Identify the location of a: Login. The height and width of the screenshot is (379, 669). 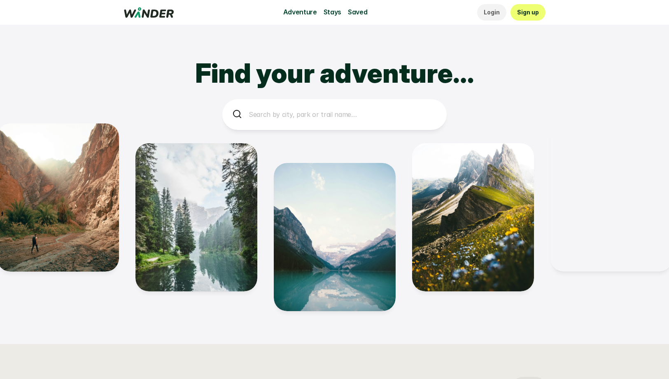
(491, 12).